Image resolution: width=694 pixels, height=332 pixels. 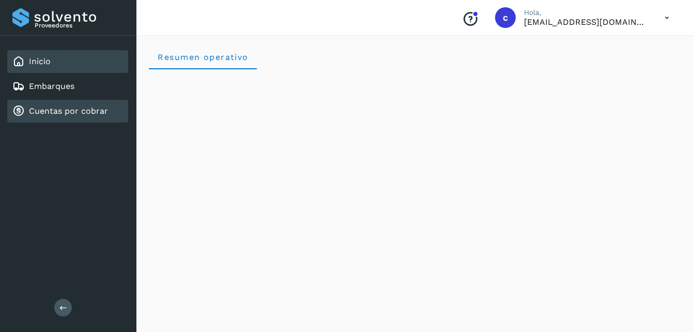 I want to click on div: Inicio, so click(x=68, y=62).